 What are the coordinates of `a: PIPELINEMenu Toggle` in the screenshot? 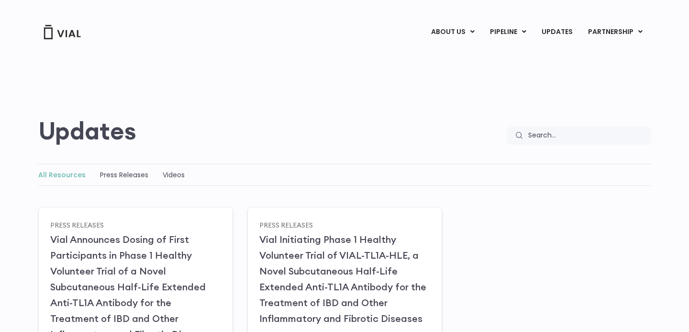 It's located at (508, 32).